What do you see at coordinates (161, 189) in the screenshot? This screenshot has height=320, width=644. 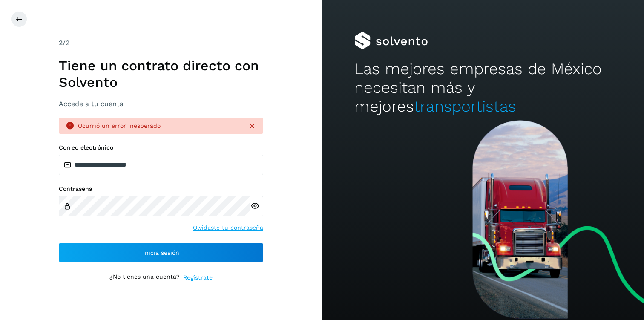 I see `label: Contraseña` at bounding box center [161, 189].